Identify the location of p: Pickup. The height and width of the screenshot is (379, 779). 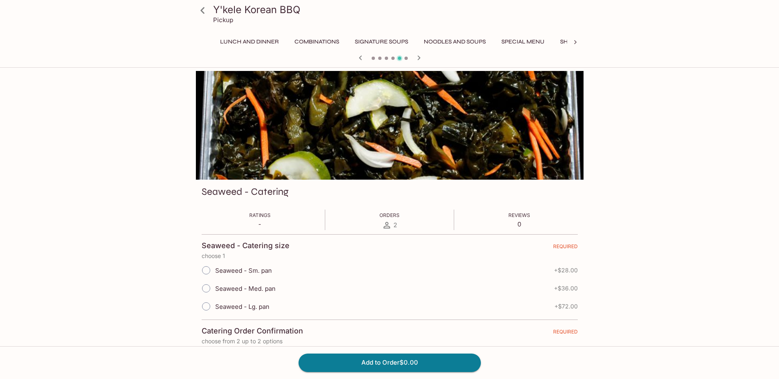
(223, 20).